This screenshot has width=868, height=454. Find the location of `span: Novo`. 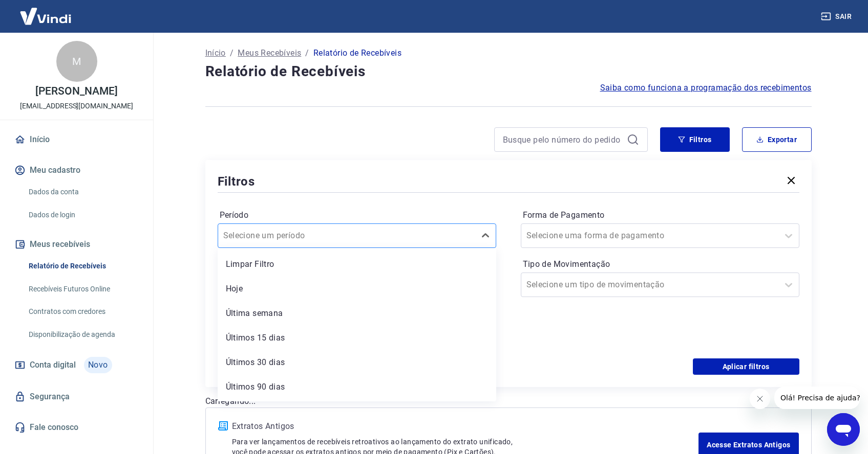

span: Novo is located at coordinates (98, 365).